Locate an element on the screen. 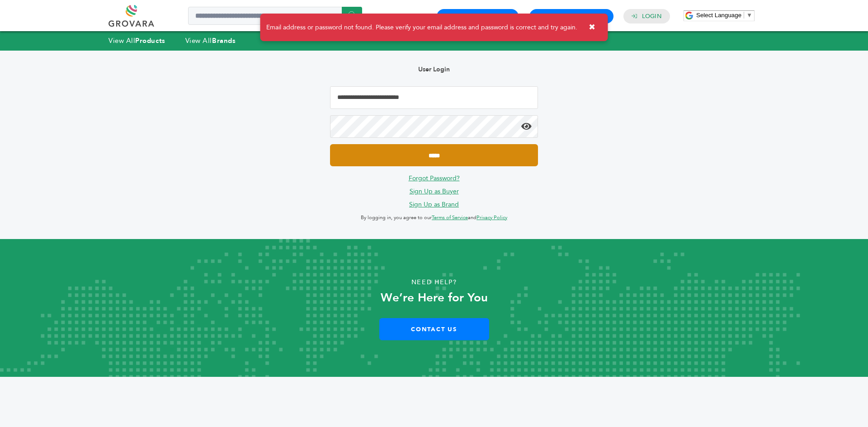 The image size is (868, 427). span: Select Language is located at coordinates (719, 15).